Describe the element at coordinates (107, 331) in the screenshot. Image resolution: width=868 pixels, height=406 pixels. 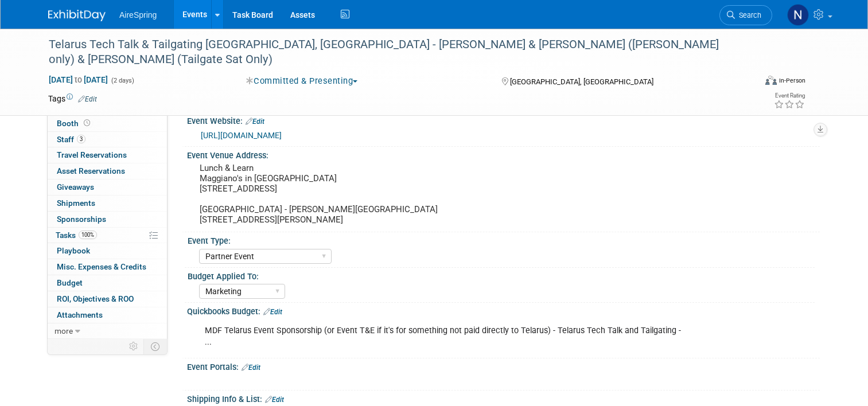
I see `a: more` at that location.